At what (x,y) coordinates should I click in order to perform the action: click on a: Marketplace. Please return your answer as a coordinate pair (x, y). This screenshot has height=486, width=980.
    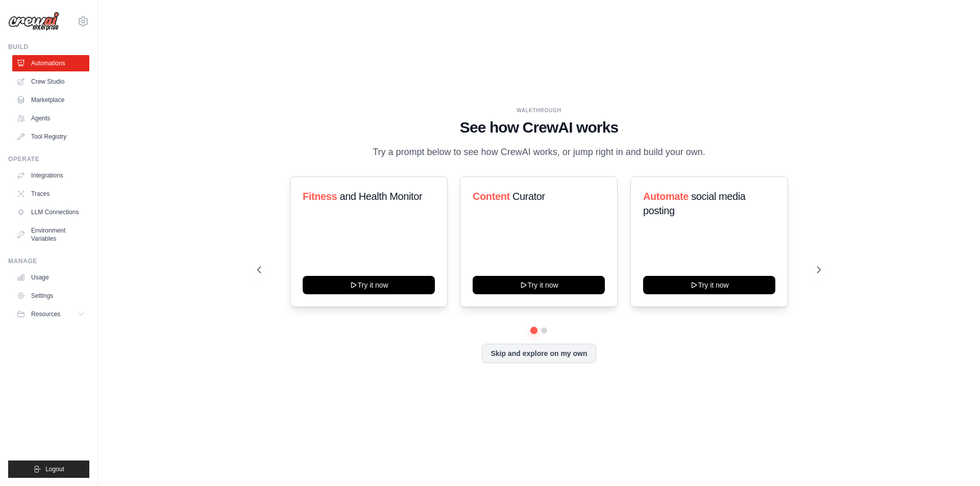
    Looking at the image, I should click on (50, 100).